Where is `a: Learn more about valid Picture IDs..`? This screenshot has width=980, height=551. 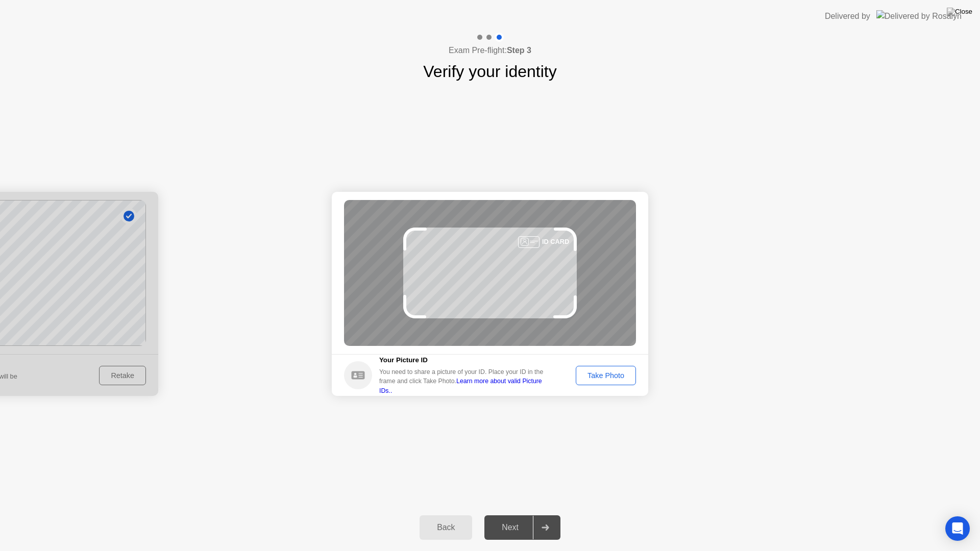
a: Learn more about valid Picture IDs.. is located at coordinates (461, 386).